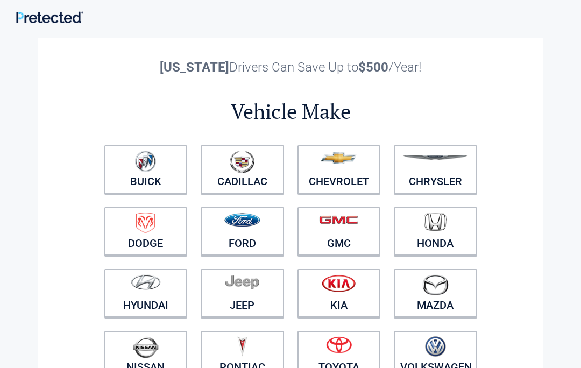  Describe the element at coordinates (339, 345) in the screenshot. I see `img: toyota` at that location.